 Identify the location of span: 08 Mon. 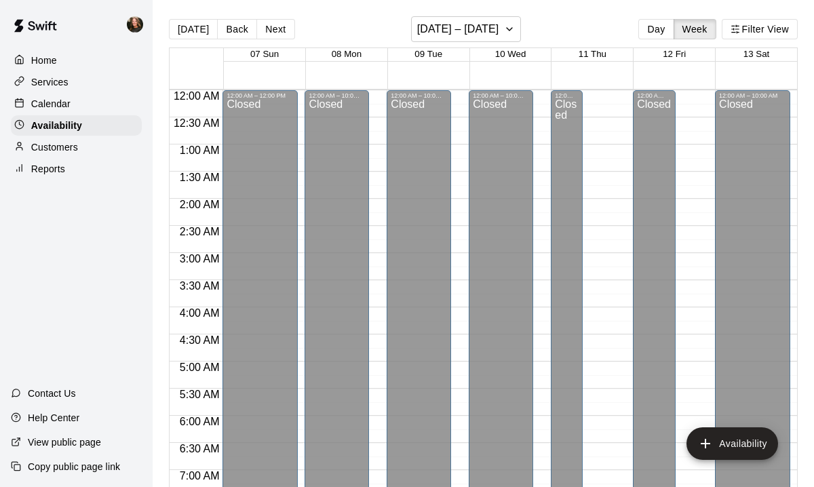
(346, 54).